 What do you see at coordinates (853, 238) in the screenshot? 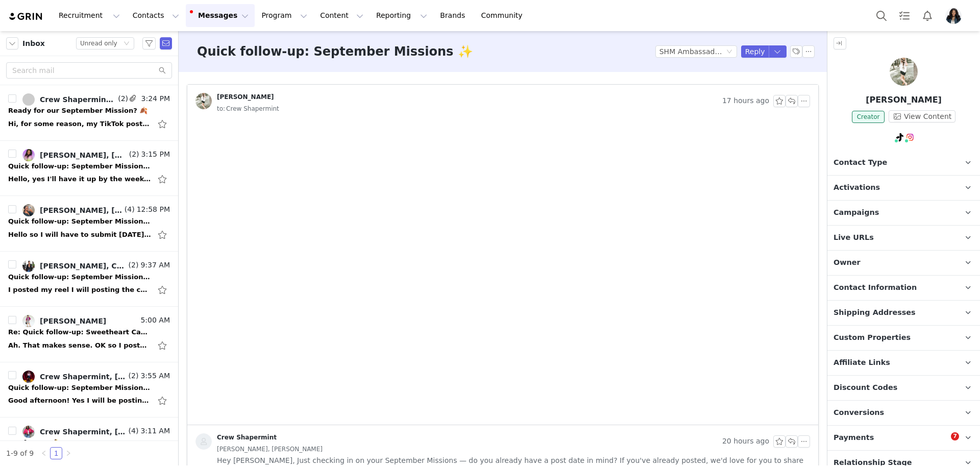
I see `span: Live URLs` at bounding box center [853, 238].